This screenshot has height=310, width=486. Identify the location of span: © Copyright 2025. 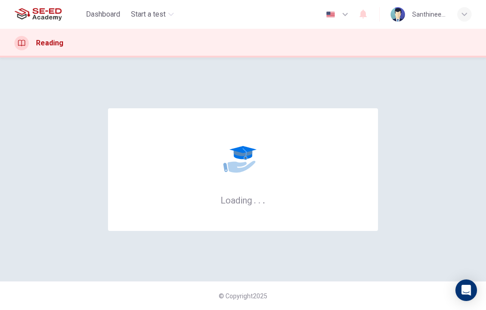
(243, 296).